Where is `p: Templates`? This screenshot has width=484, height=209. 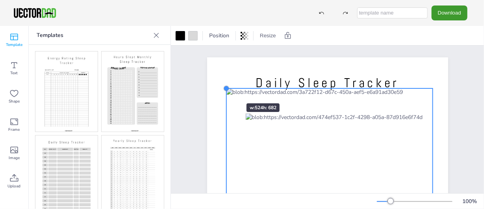
p: Templates is located at coordinates (93, 35).